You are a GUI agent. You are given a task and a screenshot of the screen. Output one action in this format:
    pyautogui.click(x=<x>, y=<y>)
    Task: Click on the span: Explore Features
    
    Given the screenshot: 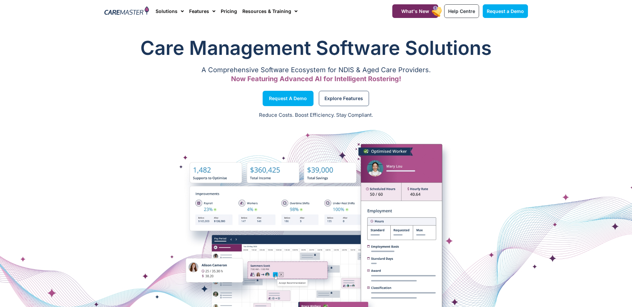 What is the action you would take?
    pyautogui.click(x=344, y=98)
    